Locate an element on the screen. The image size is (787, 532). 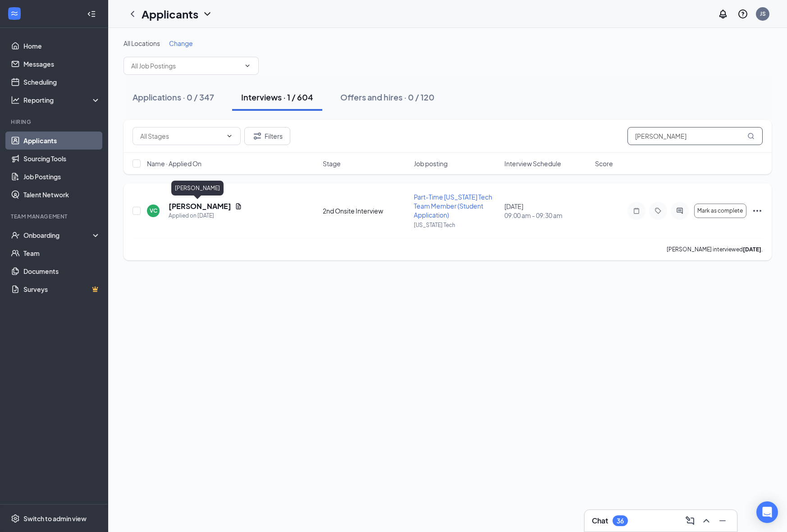
div: Interviews · 1 / 604 is located at coordinates (277, 97).